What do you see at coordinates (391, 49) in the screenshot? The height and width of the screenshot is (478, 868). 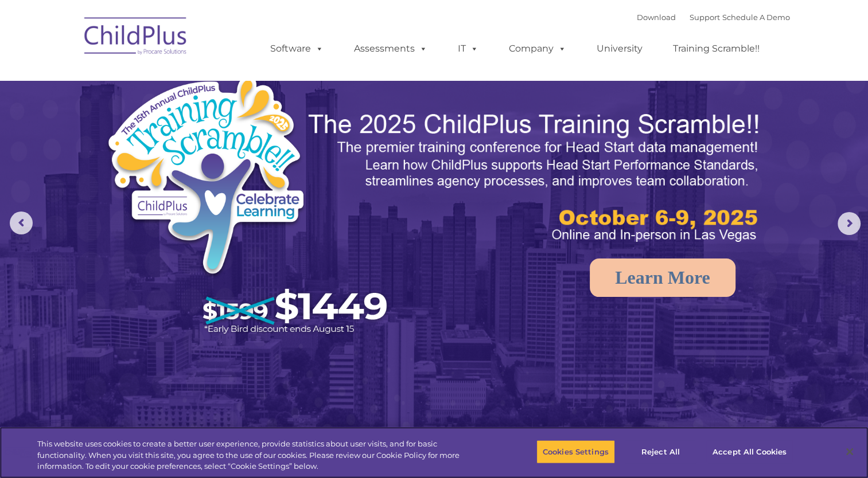 I see `a: Assessments` at bounding box center [391, 49].